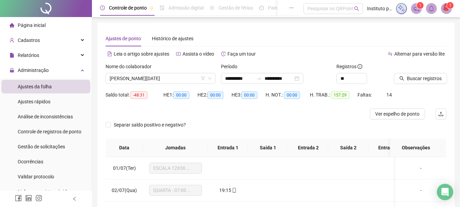  I want to click on span: 01/07(Ter), so click(124, 168).